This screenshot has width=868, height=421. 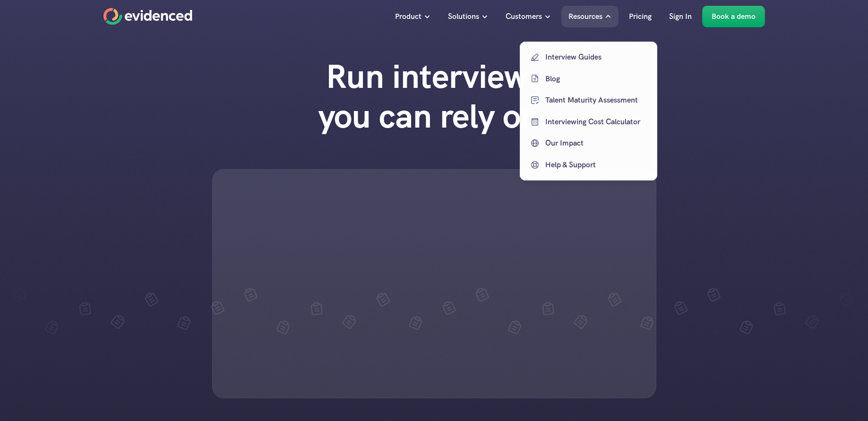 I want to click on p: Interviewing Cost Calculator, so click(x=596, y=122).